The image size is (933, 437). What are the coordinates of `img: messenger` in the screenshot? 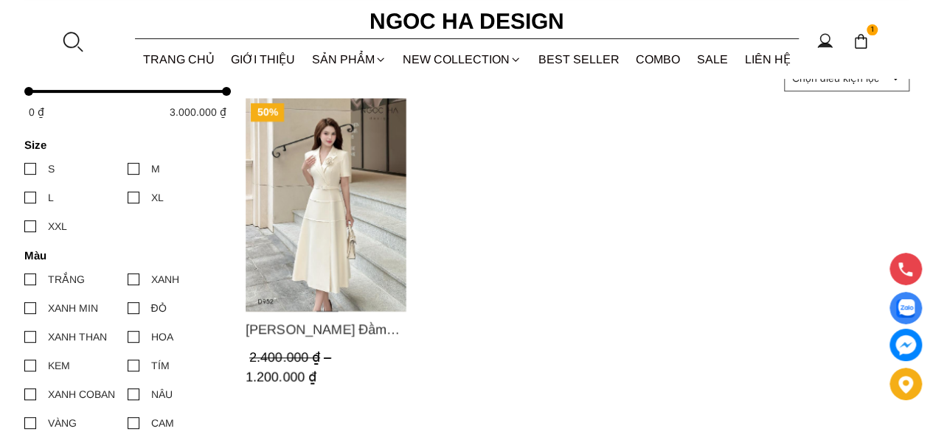 It's located at (905, 345).